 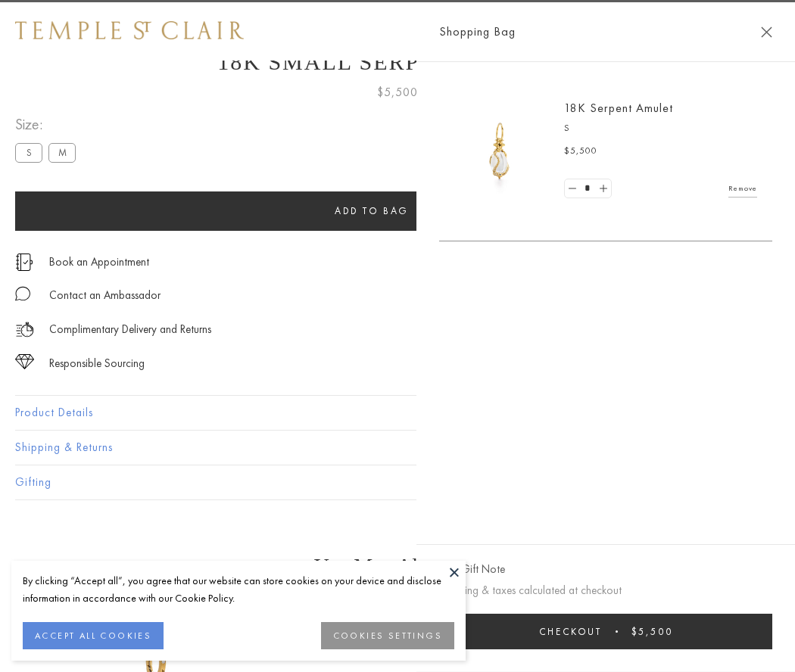 What do you see at coordinates (93, 635) in the screenshot?
I see `button: ACCEPT ALL COOKIES` at bounding box center [93, 635].